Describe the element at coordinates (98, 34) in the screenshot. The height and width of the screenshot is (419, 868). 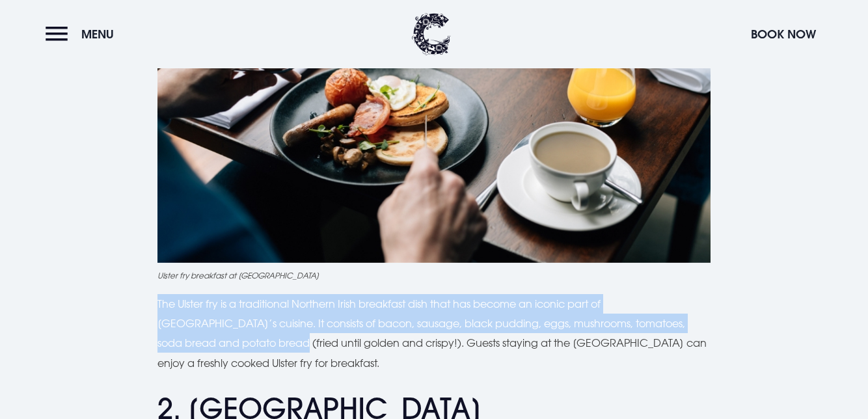
I see `span: Menu` at that location.